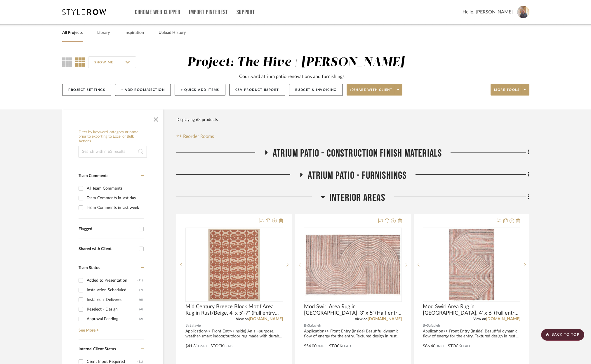 Image resolution: width=591 pixels, height=364 pixels. Describe the element at coordinates (93, 176) in the screenshot. I see `span: Team Comments` at that location.